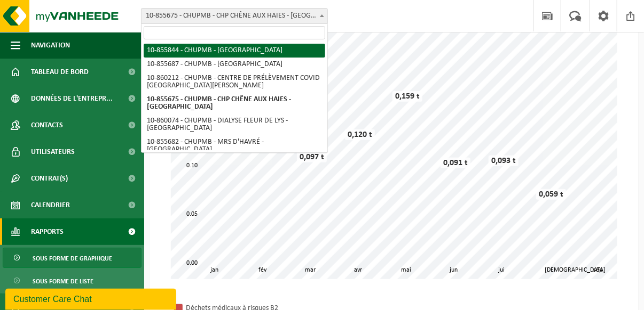  What do you see at coordinates (50, 206) in the screenshot?
I see `span: Calendrier` at bounding box center [50, 206].